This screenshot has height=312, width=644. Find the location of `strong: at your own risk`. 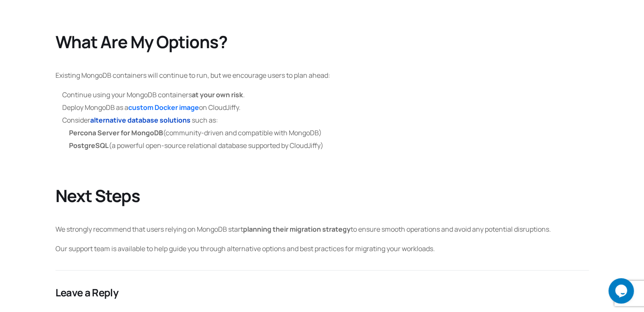

strong: at your own risk is located at coordinates (217, 95).